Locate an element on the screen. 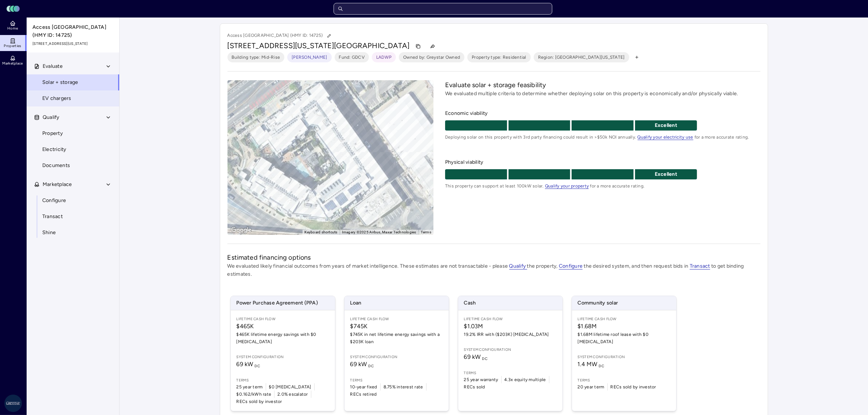  span: Evaluate is located at coordinates (52, 67).